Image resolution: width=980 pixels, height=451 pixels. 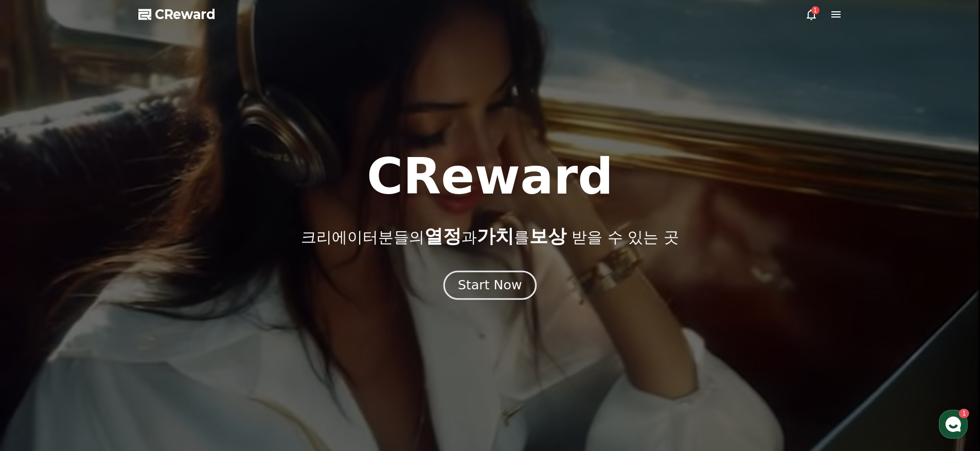 I want to click on a: 홈, so click(x=35, y=339).